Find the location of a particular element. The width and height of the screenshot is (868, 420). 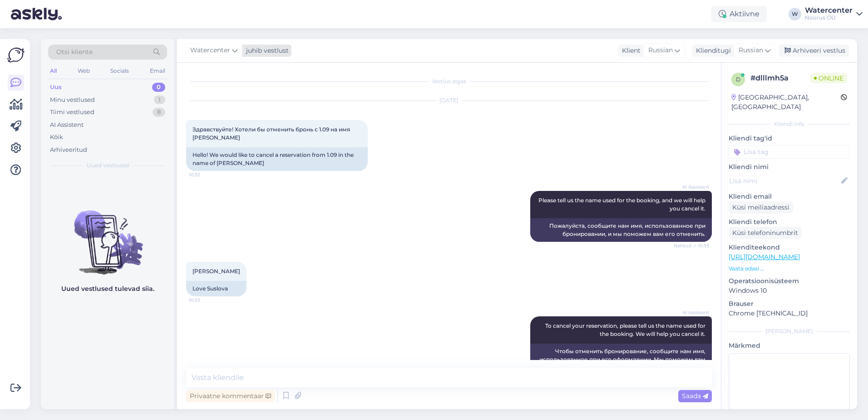

div: Klient is located at coordinates (629, 50).